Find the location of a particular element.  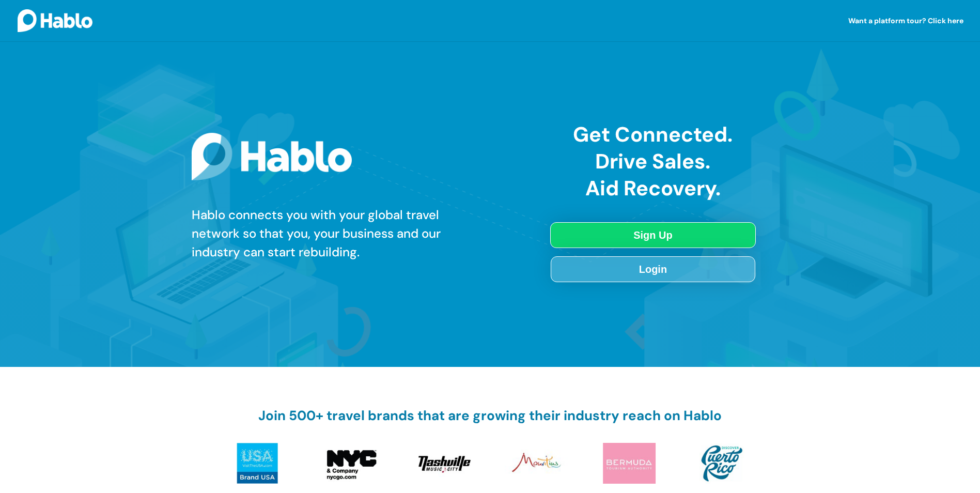

a: Login is located at coordinates (653, 269).